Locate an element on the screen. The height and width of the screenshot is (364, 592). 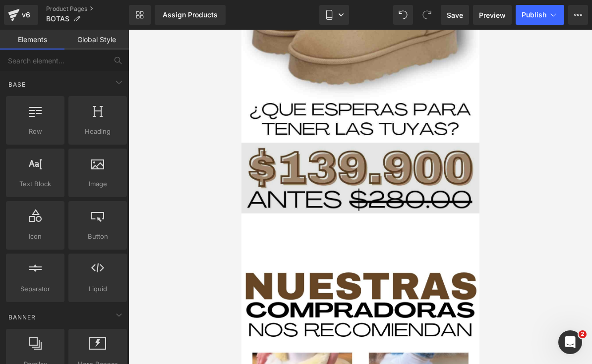
a: Product Pages is located at coordinates (87, 9).